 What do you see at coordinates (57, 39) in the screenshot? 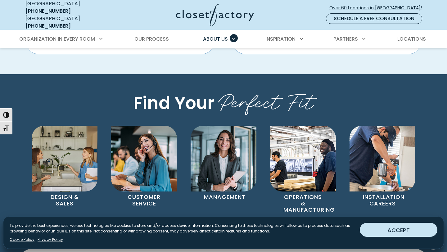
I see `span: Organization in Every Room` at bounding box center [57, 39].